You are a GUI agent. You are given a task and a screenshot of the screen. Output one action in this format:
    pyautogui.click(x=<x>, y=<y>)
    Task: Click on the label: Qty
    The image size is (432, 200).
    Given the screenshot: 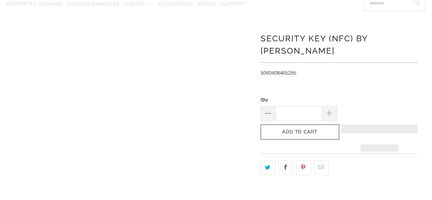 What is the action you would take?
    pyautogui.click(x=299, y=100)
    